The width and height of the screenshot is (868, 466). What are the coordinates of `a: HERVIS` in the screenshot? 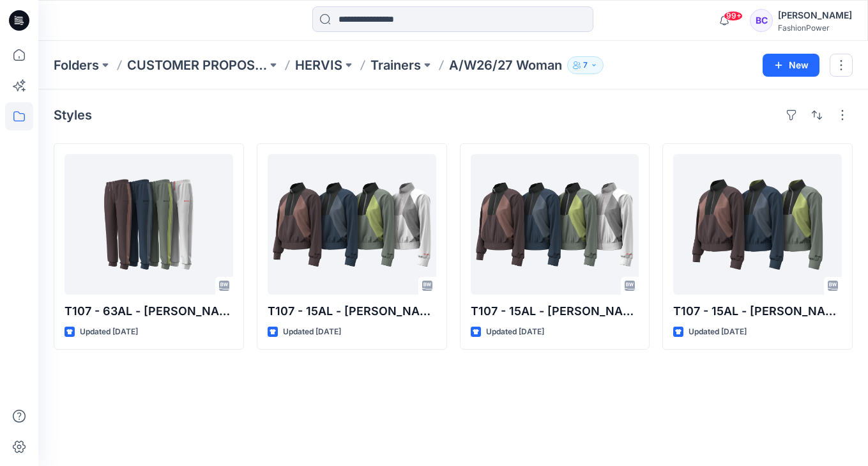 It's located at (319, 66).